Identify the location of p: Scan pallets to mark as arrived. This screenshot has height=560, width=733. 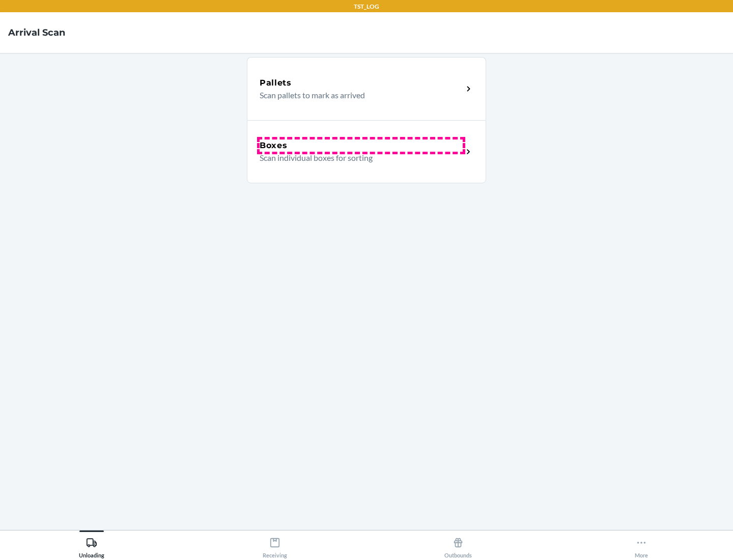
(357, 95).